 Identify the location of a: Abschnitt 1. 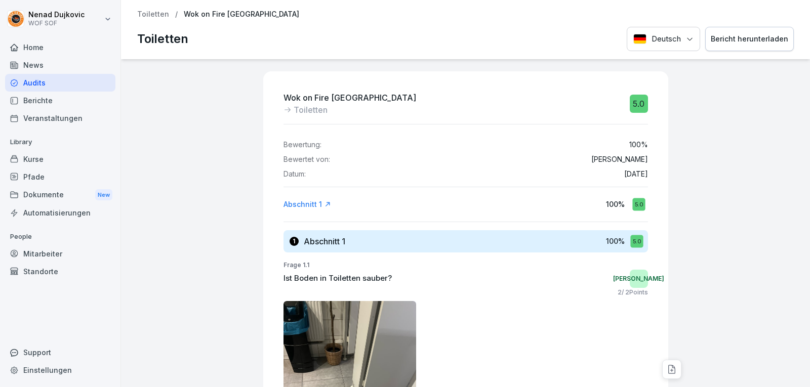
(307, 204).